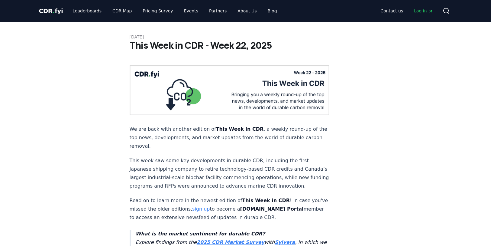  What do you see at coordinates (51, 11) in the screenshot?
I see `a: CDR.fyi` at bounding box center [51, 11].